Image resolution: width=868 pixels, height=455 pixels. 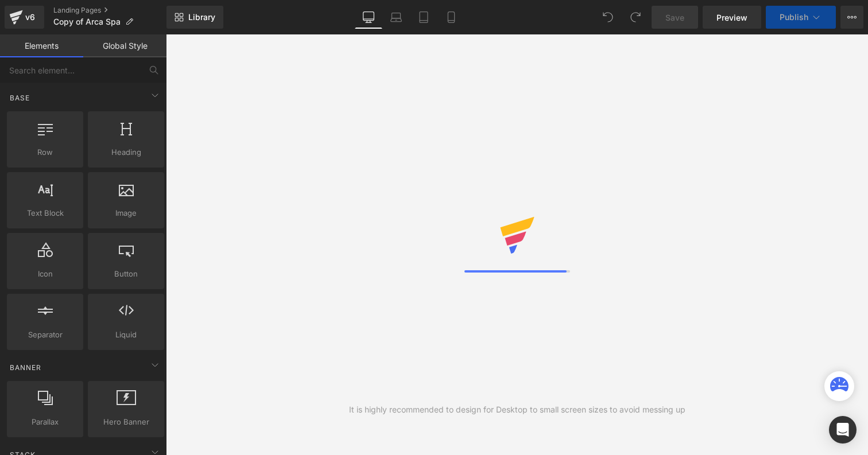 What do you see at coordinates (20, 98) in the screenshot?
I see `span: Base` at bounding box center [20, 98].